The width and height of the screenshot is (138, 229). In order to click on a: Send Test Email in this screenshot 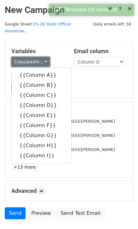, I will do `click(80, 214)`.